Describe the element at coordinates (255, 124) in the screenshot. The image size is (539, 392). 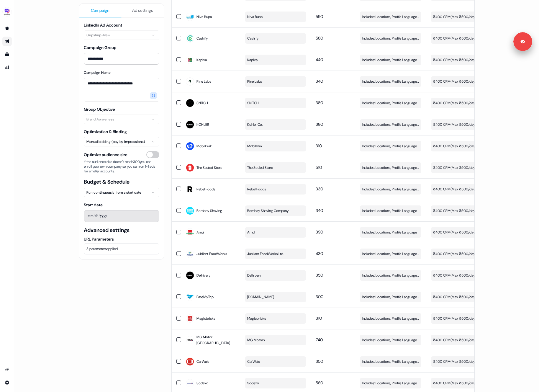
I see `span: Kohler Co.` at that location.